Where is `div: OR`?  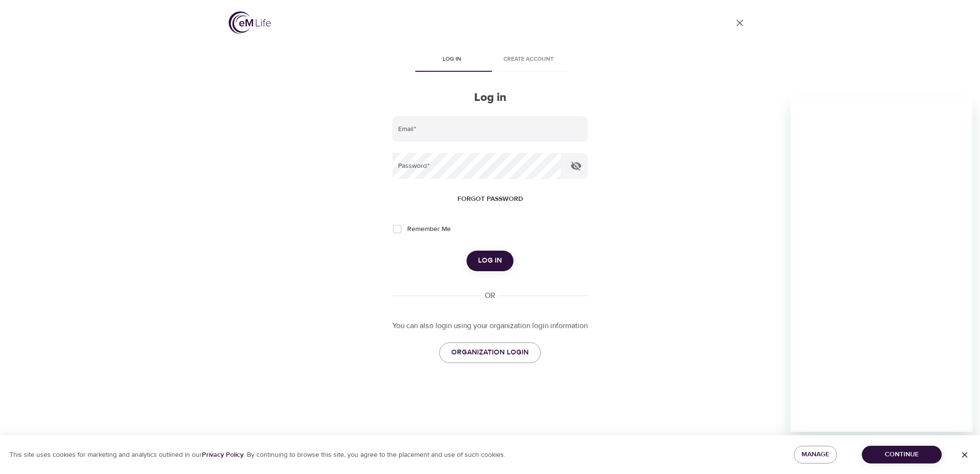 div: OR is located at coordinates (490, 295).